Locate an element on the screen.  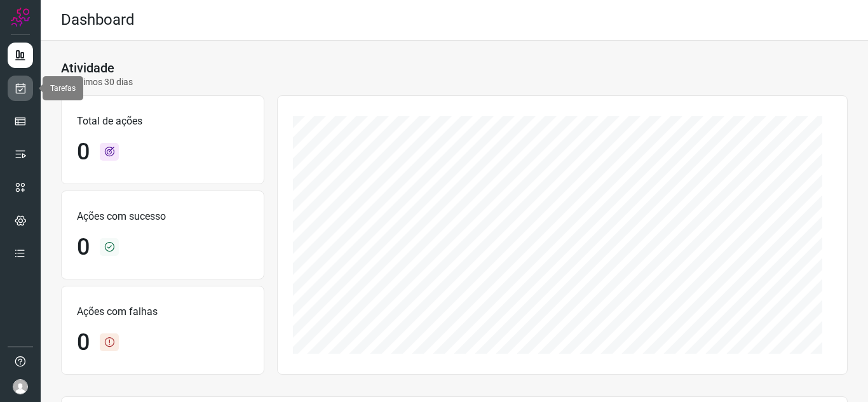
p: Ações com falhas is located at coordinates (163, 312).